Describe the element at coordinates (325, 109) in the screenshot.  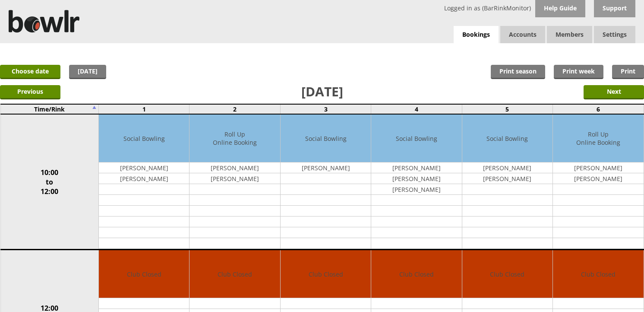
I see `td: 3` at that location.